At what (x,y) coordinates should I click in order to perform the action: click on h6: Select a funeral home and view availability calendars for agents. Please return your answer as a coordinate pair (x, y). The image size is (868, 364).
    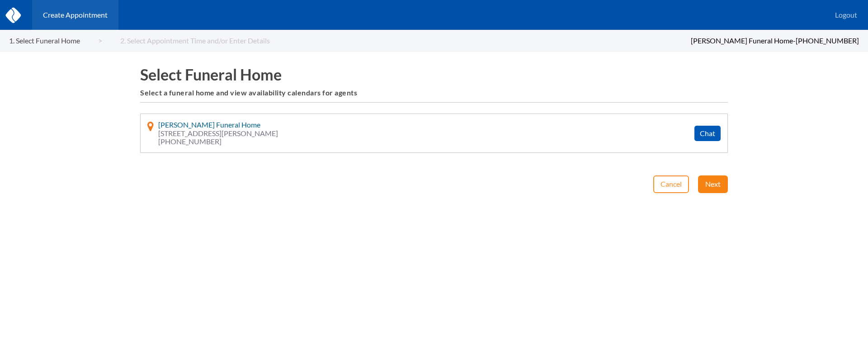
    Looking at the image, I should click on (434, 93).